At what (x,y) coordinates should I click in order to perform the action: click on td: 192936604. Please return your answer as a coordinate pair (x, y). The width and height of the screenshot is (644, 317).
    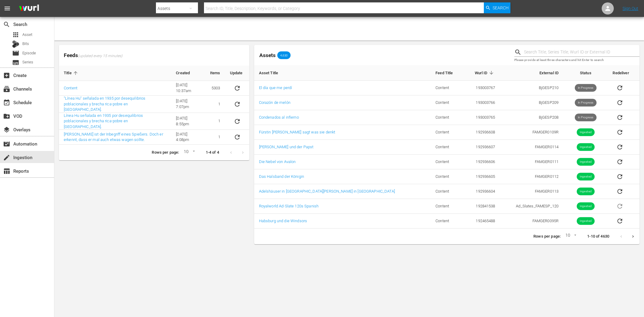
    Looking at the image, I should click on (481, 191).